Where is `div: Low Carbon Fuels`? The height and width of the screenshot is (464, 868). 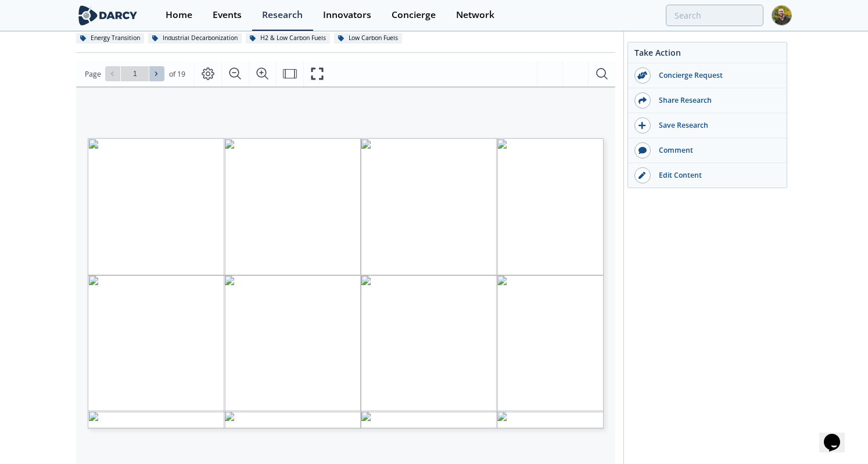 div: Low Carbon Fuels is located at coordinates (367, 38).